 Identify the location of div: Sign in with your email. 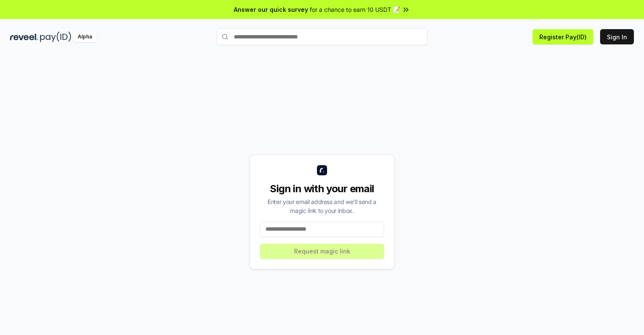
(322, 189).